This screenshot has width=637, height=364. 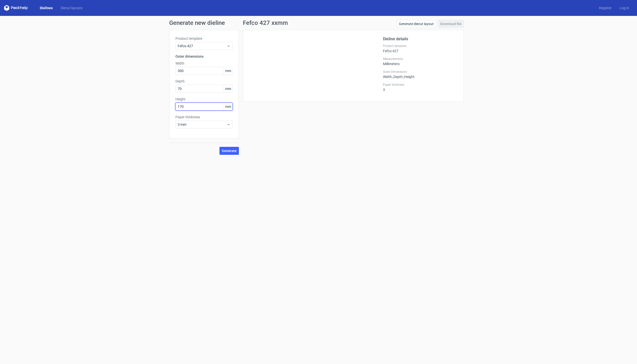 What do you see at coordinates (420, 62) in the screenshot?
I see `div: Millimeters` at bounding box center [420, 62].